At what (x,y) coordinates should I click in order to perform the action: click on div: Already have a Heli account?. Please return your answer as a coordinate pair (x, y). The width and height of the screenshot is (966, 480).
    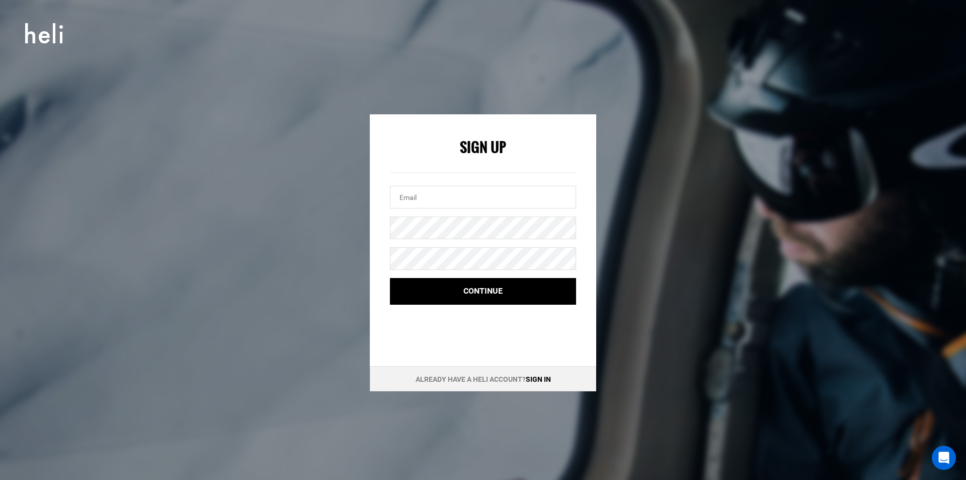
    Looking at the image, I should click on (483, 378).